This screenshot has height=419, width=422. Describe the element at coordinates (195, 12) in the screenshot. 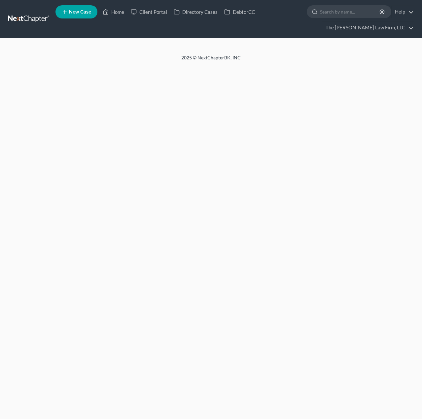

I see `a: Directory Cases` at that location.